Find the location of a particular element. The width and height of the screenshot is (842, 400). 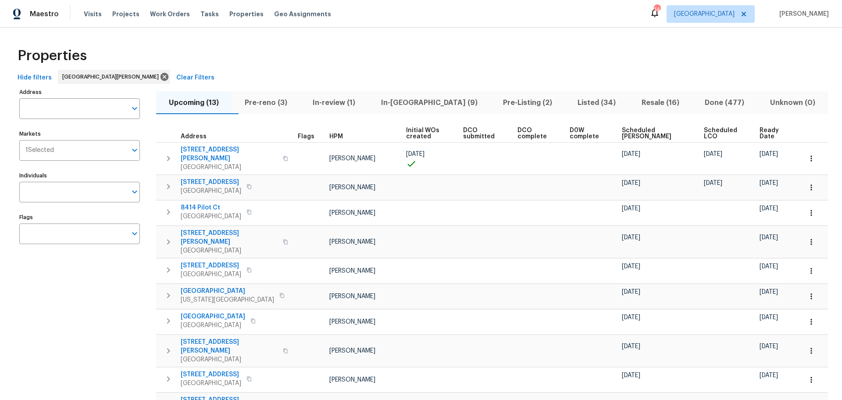

label: Address is located at coordinates (79, 92).